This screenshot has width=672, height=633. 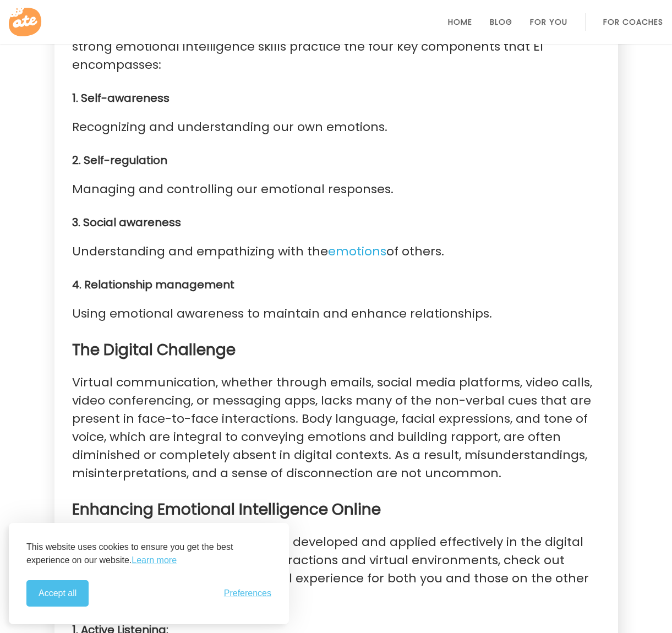 I want to click on strong: 4. Relationship management, so click(x=153, y=285).